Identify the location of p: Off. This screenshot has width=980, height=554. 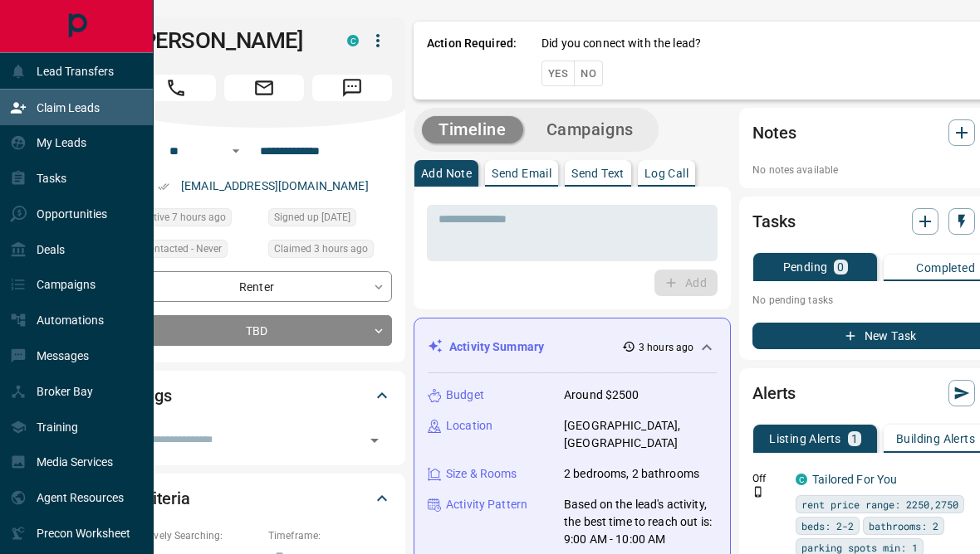
(769, 478).